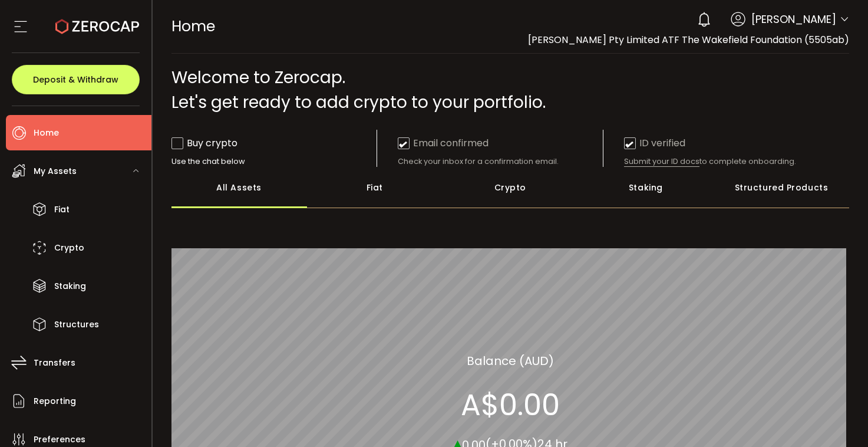  I want to click on span: Crypto, so click(69, 247).